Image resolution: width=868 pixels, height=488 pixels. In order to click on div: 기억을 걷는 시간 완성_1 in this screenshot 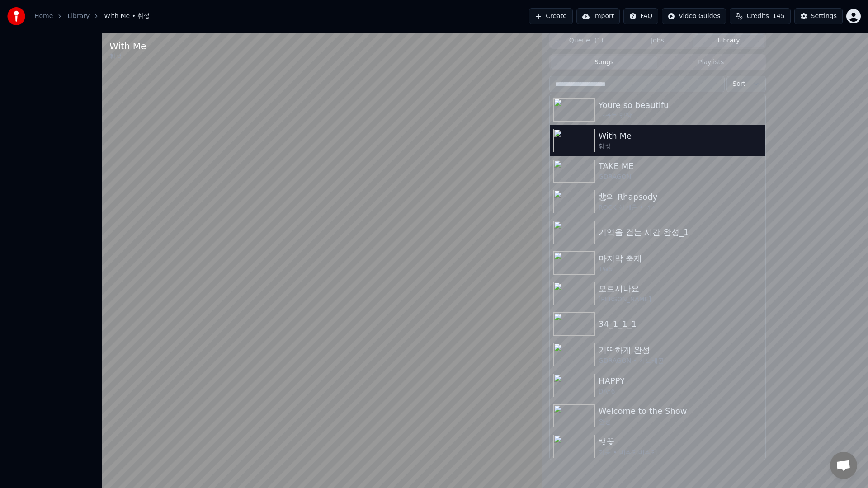, I will do `click(680, 232)`.